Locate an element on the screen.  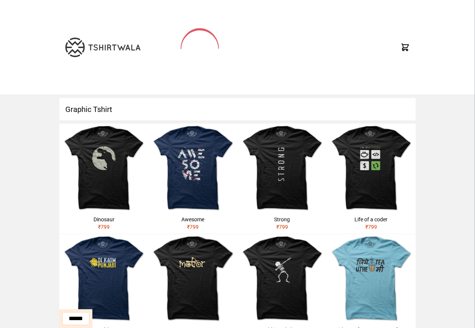
h1: Graphic Tshirt is located at coordinates (238, 109).